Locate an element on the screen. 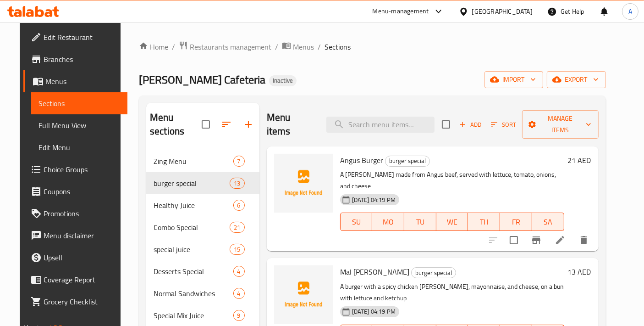 The height and width of the screenshot is (326, 644). span: Special Mix Juice is located at coordinates (193, 316).